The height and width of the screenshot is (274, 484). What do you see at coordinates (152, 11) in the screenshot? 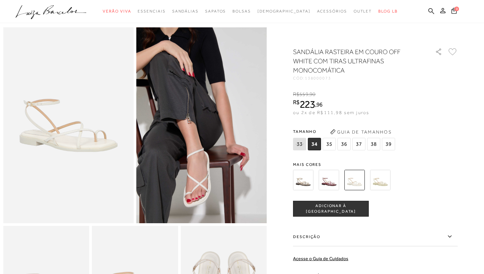
I see `span: Essenciais` at bounding box center [152, 11].